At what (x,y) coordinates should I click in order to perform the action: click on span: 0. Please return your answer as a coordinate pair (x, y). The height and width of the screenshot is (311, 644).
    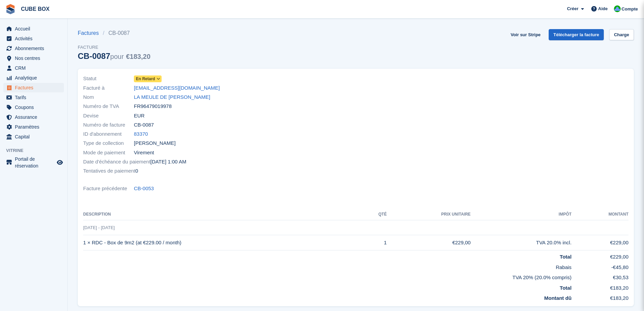
    Looking at the image, I should click on (137, 171).